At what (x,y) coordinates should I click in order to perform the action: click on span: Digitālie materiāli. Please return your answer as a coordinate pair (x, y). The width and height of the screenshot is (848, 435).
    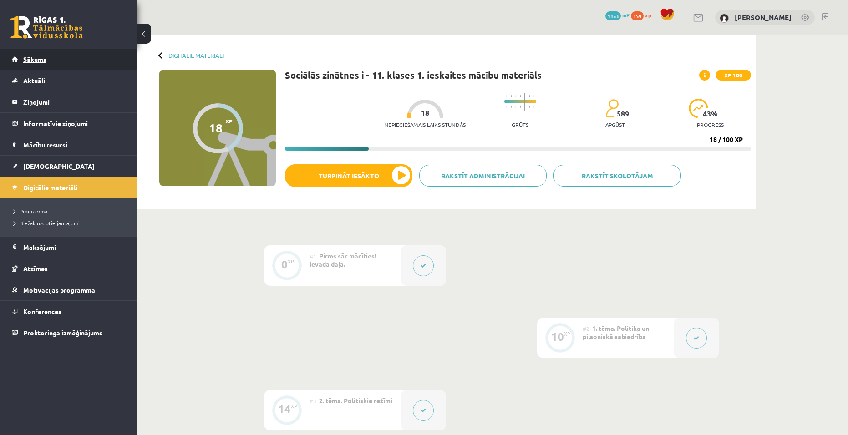
    Looking at the image, I should click on (50, 188).